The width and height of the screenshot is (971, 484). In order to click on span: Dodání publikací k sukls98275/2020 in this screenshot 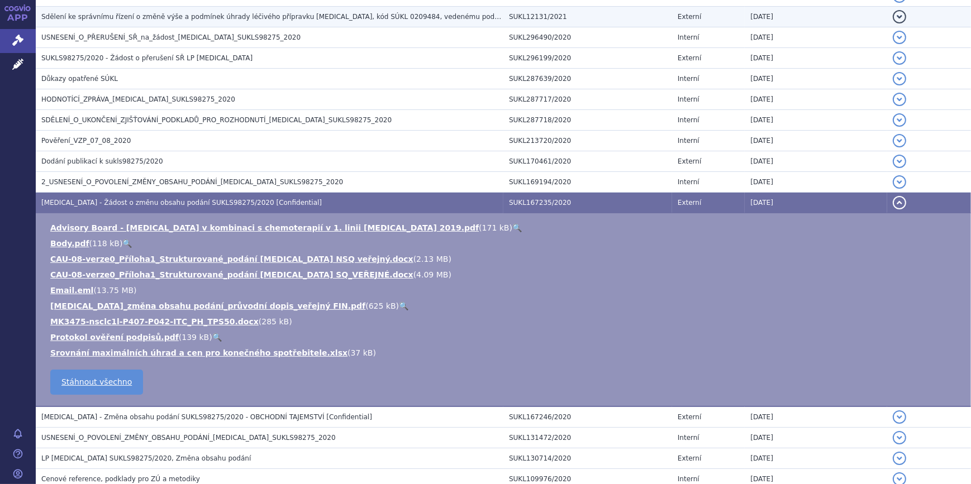, I will do `click(102, 161)`.